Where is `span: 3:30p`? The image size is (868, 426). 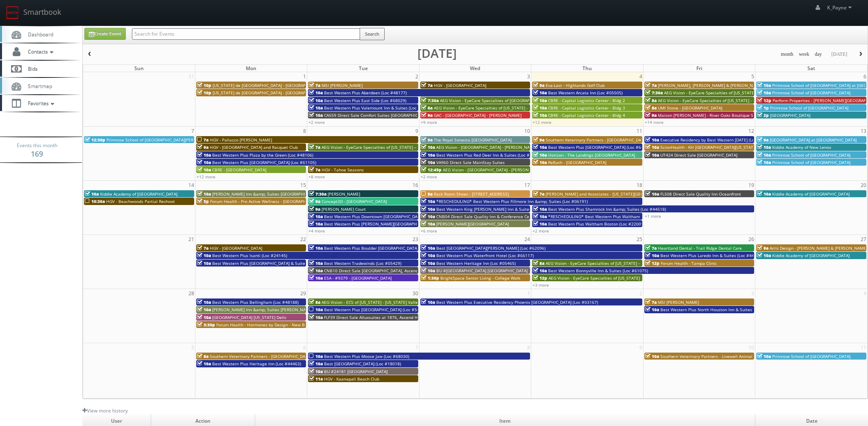 span: 3:30p is located at coordinates (206, 325).